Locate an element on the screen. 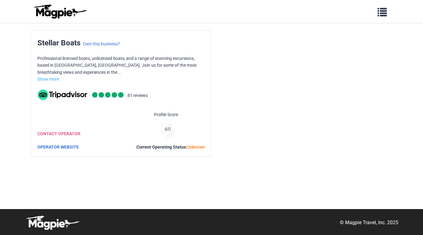 The width and height of the screenshot is (423, 235). span: Profile Score is located at coordinates (166, 115).